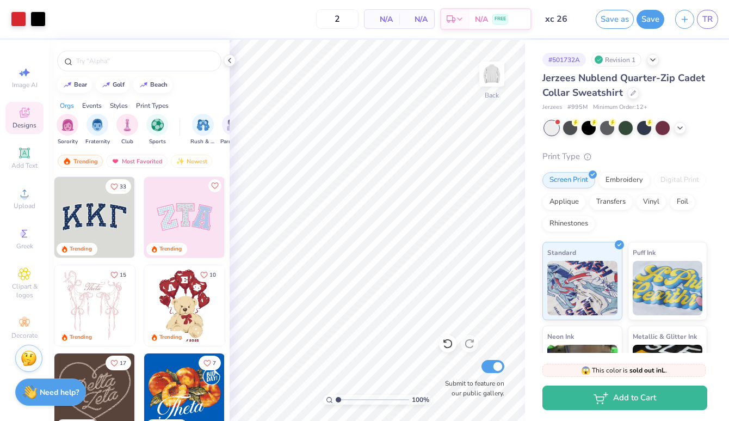  I want to click on span: TR, so click(707, 19).